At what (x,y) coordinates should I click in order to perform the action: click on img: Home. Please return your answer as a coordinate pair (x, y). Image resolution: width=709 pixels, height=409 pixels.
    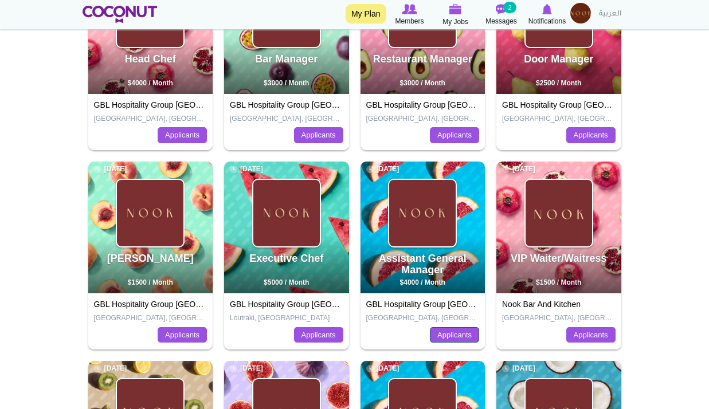
    Looking at the image, I should click on (120, 14).